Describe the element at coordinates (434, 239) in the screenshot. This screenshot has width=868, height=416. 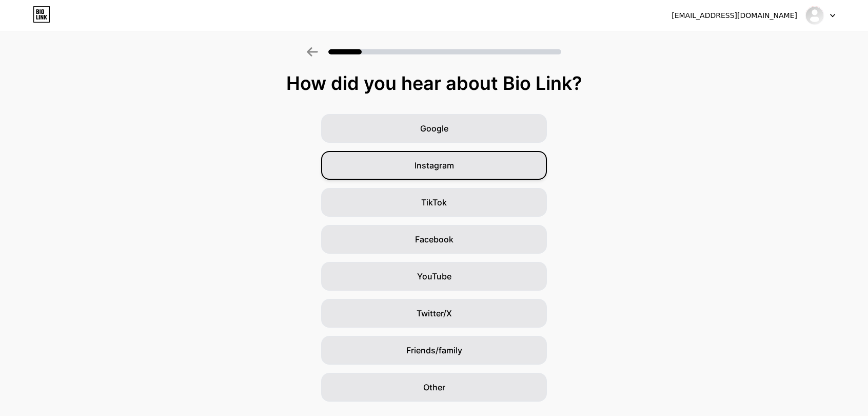
I see `span: Facebook` at that location.